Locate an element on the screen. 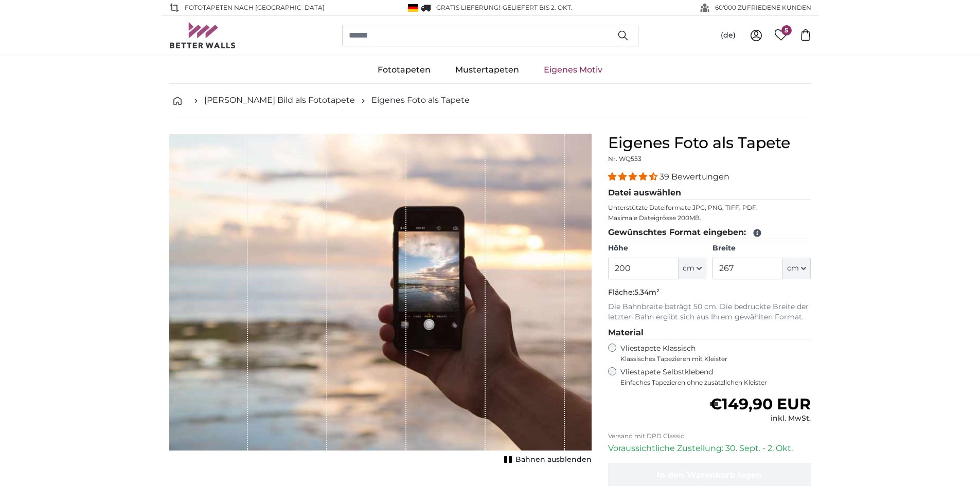  div: inkl. MwSt. is located at coordinates (759, 419).